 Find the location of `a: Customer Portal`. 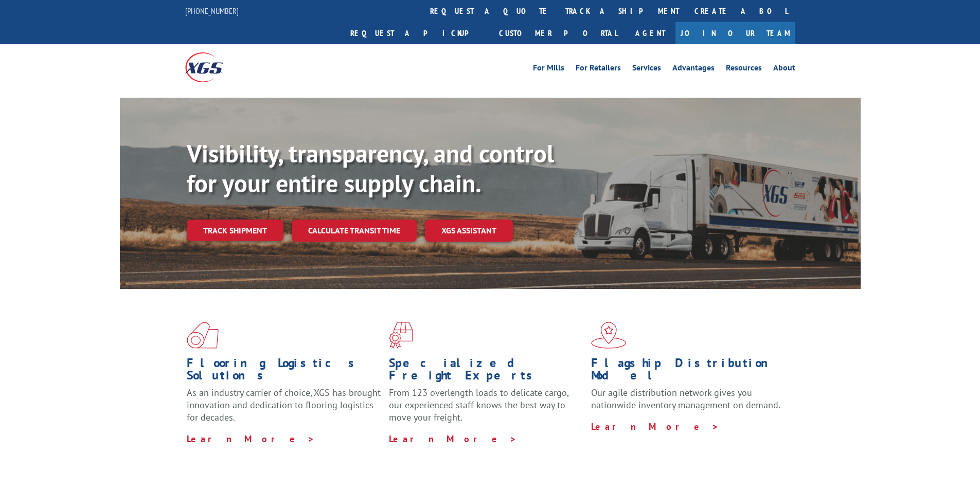

a: Customer Portal is located at coordinates (558, 33).